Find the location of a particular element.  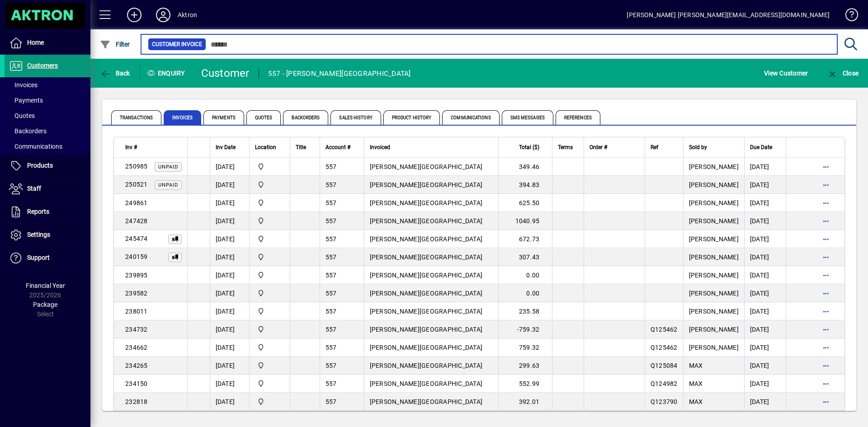

a: Home is located at coordinates (48, 43).